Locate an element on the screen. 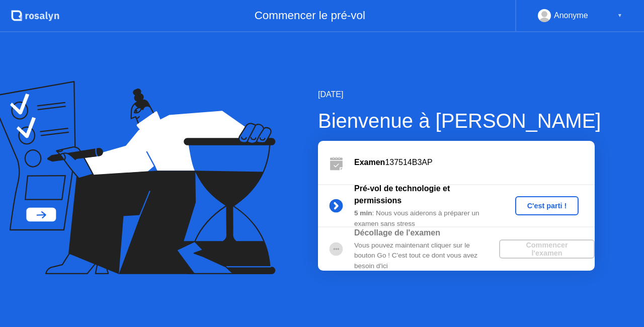  div: 137514B3AP is located at coordinates (474, 163).